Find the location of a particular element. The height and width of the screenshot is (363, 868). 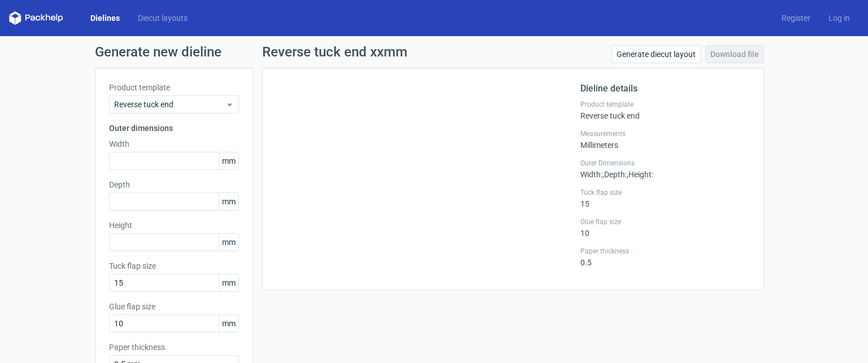

h1: Generate new dieline is located at coordinates (434, 52).